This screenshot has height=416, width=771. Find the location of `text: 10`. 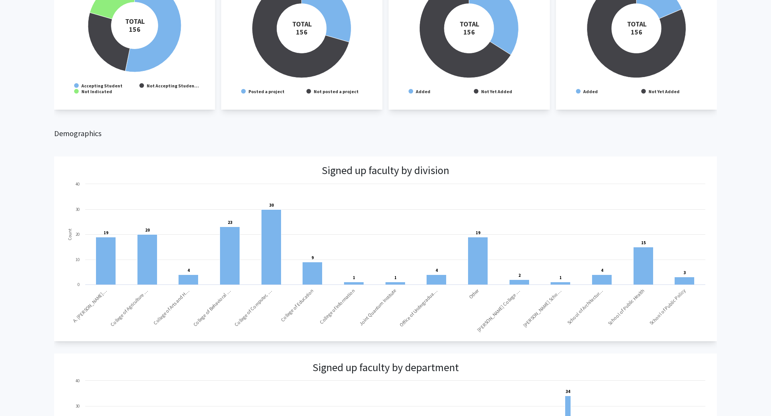

text: 10 is located at coordinates (78, 260).